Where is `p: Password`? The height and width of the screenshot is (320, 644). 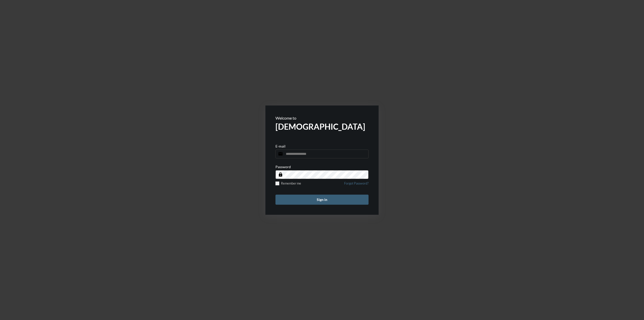
p: Password is located at coordinates (283, 166).